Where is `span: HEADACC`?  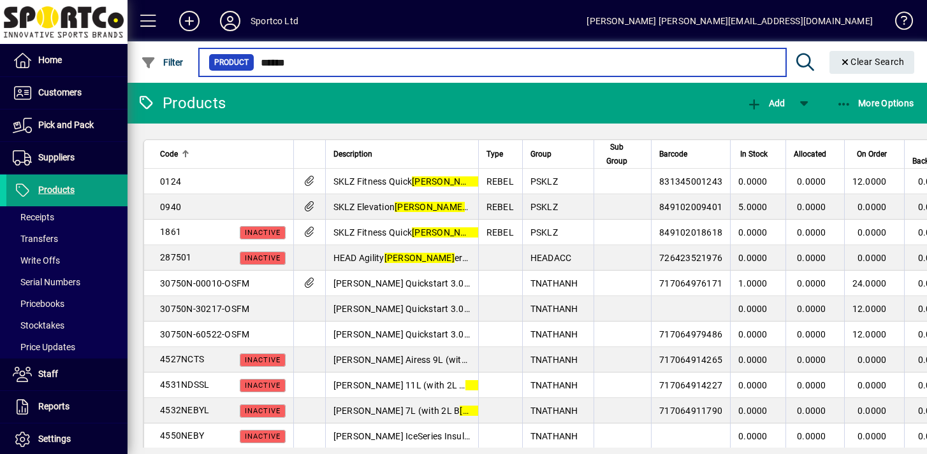
span: HEADACC is located at coordinates (551, 258).